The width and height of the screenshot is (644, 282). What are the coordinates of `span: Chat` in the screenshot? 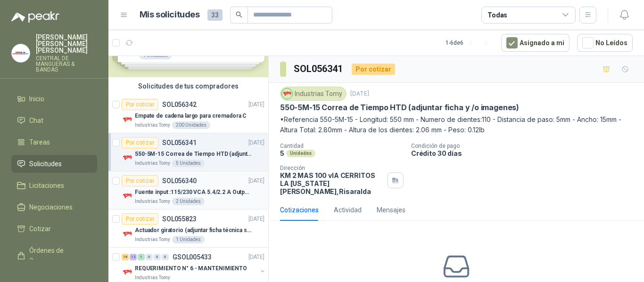 It's located at (36, 121).